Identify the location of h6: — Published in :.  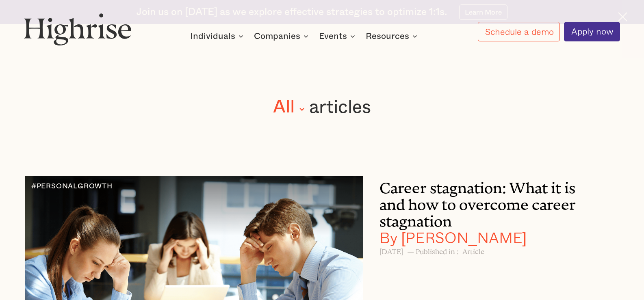
(433, 250).